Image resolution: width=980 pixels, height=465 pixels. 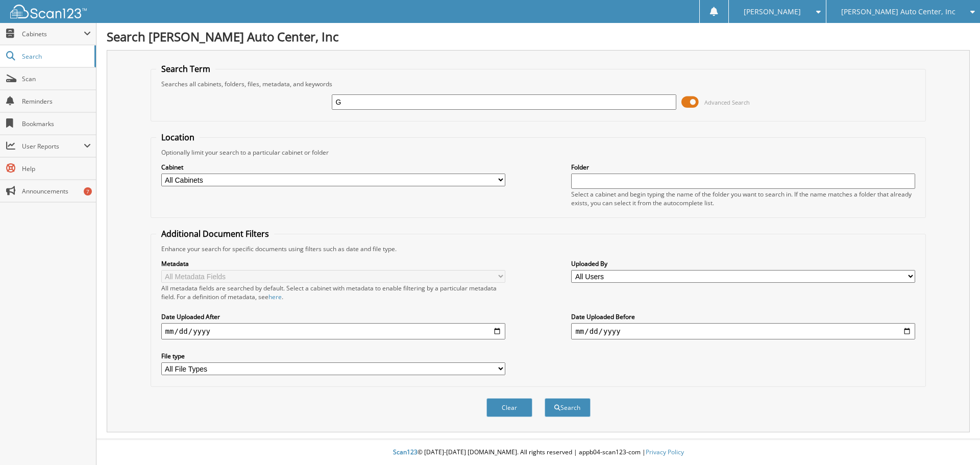 I want to click on div: All metadata fields are searched by default. Select a cabinet with metadata to enable filtering b..., so click(x=333, y=292).